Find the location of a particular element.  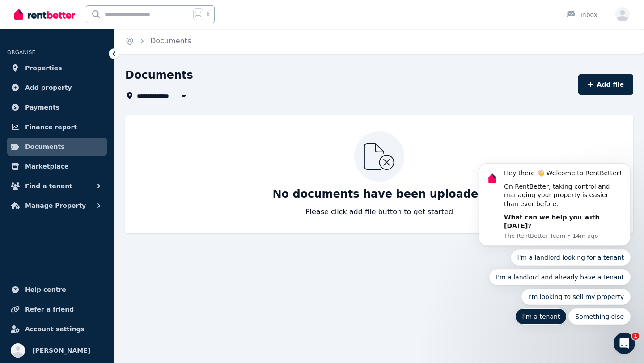

span: Help centre is located at coordinates (46, 289).